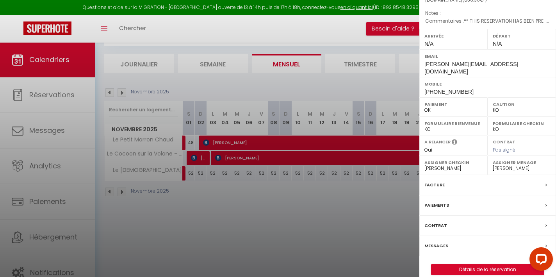  Describe the element at coordinates (488, 13) in the screenshot. I see `p: Notes :` at that location.